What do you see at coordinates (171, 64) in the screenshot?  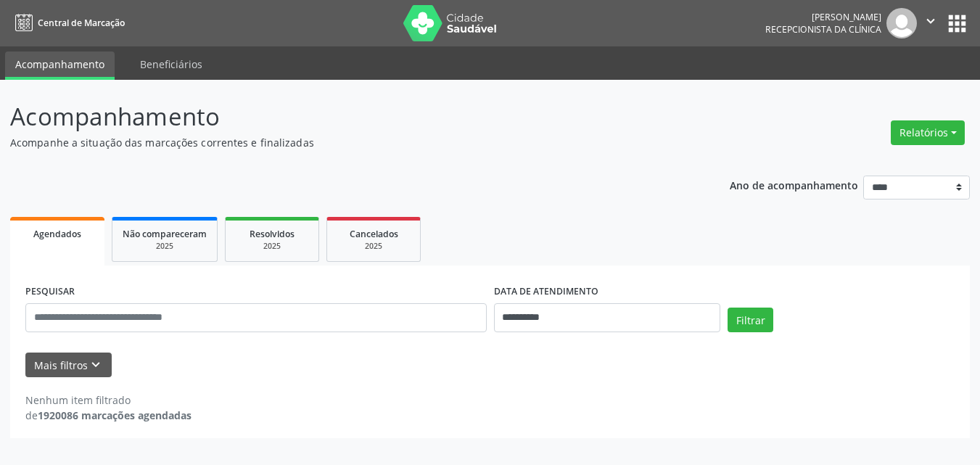 I see `a: Beneficiários` at bounding box center [171, 64].